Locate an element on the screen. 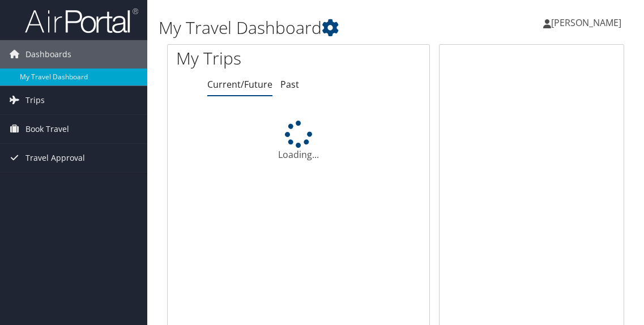  span: Travel Approval is located at coordinates (55, 158).